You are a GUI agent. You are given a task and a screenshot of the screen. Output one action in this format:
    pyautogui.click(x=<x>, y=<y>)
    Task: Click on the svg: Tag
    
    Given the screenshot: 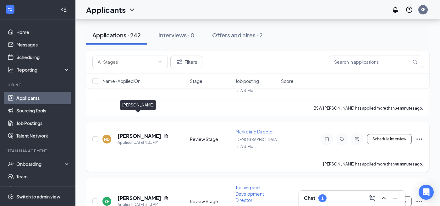 What is the action you would take?
    pyautogui.click(x=342, y=139)
    